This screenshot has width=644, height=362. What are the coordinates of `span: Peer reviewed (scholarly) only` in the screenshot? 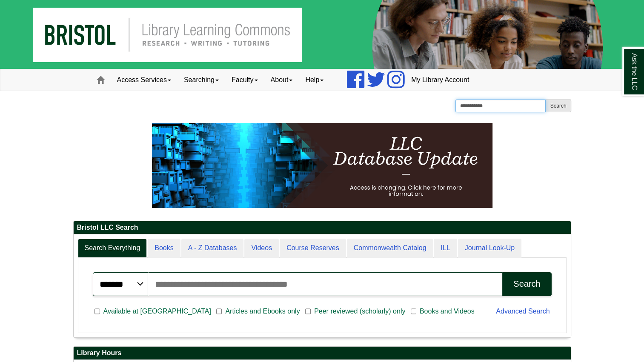 It's located at (359, 312).